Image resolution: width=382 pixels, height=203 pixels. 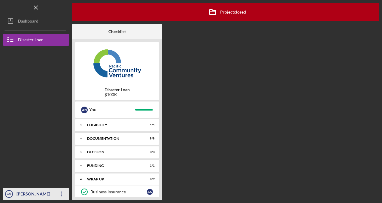 I want to click on div: 4 / 4, so click(x=149, y=125).